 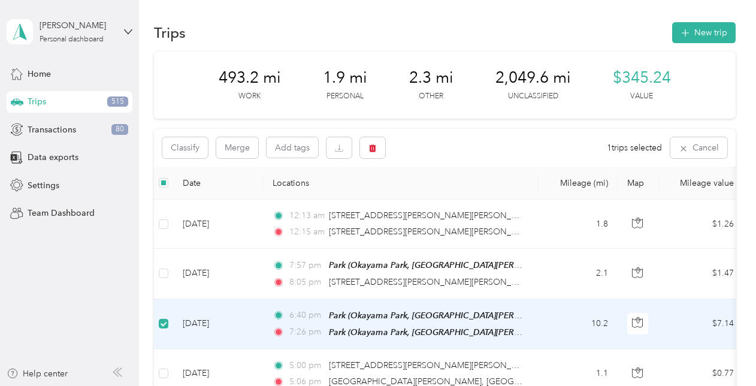 I want to click on button: Merge, so click(x=237, y=147).